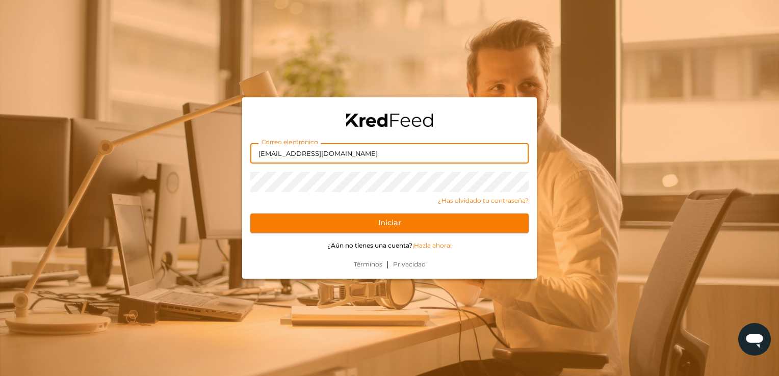 The height and width of the screenshot is (376, 779). What do you see at coordinates (389, 201) in the screenshot?
I see `a: ¿Has olvidado tu contraseña?` at bounding box center [389, 201].